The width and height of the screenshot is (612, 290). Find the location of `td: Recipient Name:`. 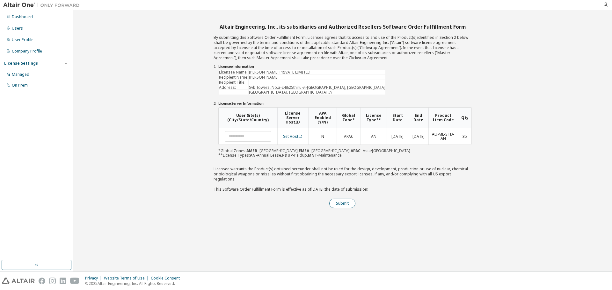

td: Recipient Name: is located at coordinates (234, 77).